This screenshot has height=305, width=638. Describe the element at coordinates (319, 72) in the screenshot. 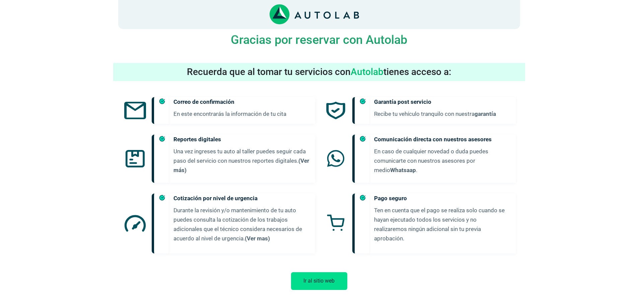

I see `h3: Recuerda que al tomar tu servicios con tienes acceso a:` at that location.